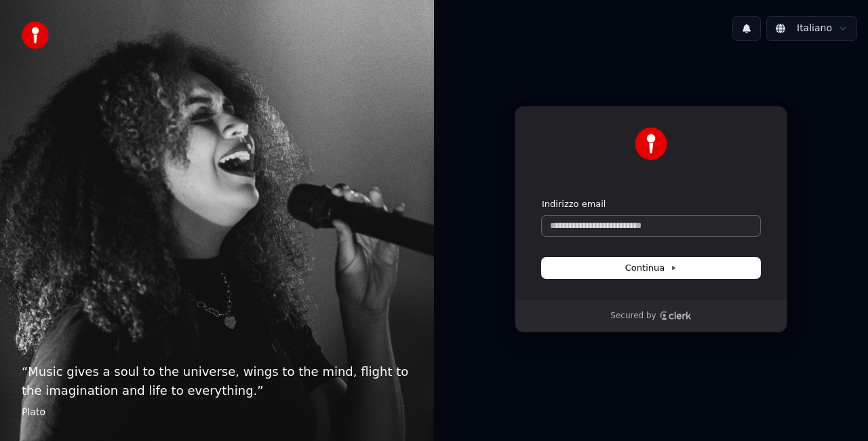 This screenshot has height=441, width=868. Describe the element at coordinates (217, 412) in the screenshot. I see `footer: Plato` at that location.